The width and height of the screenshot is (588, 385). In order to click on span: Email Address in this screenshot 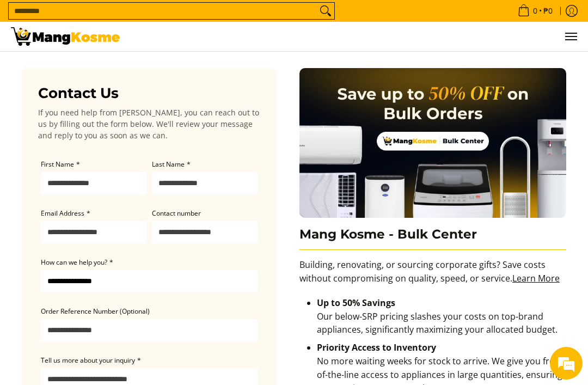, I will do `click(63, 213)`.